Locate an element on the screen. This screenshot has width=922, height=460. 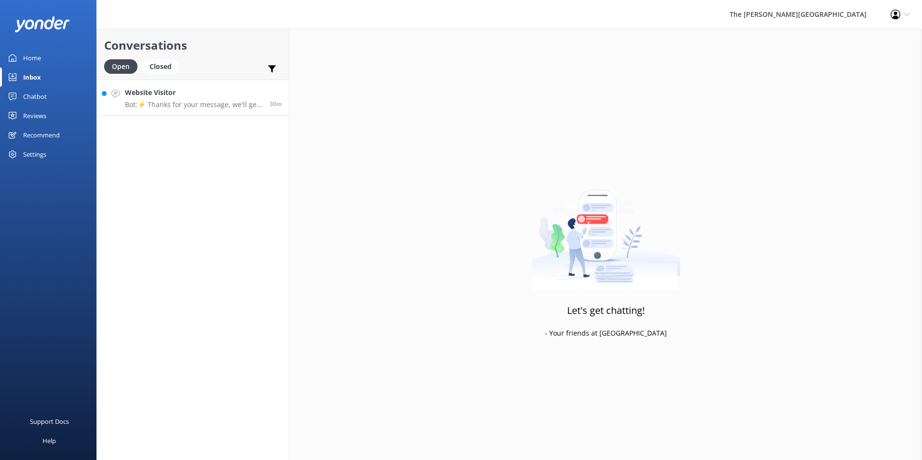
div: Support Docs is located at coordinates (49, 421).